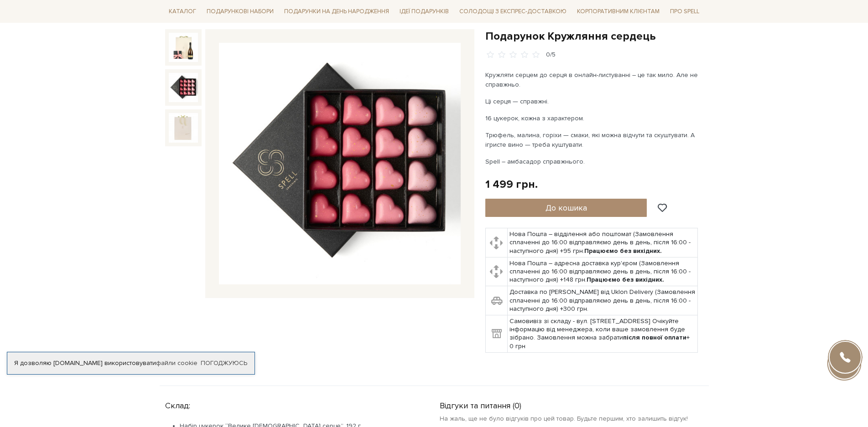  What do you see at coordinates (182, 11) in the screenshot?
I see `span: Каталог` at bounding box center [182, 11].